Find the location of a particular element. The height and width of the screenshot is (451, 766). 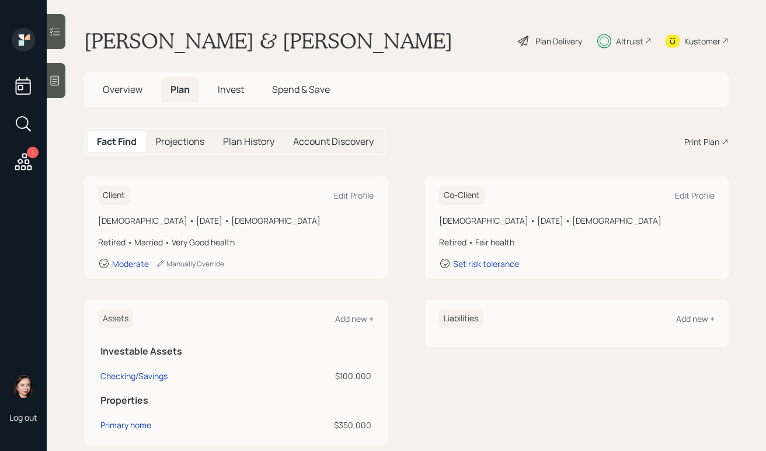

div: Altruist is located at coordinates (629, 41).